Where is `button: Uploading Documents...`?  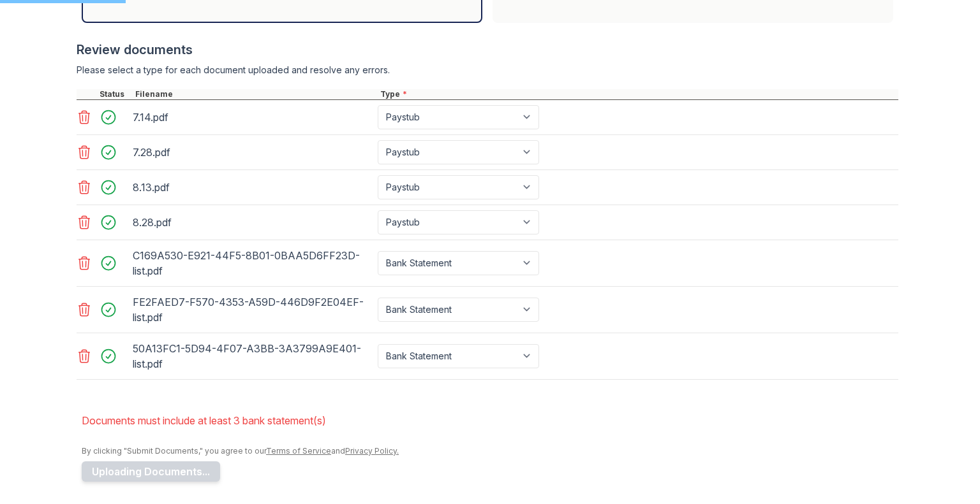 button: Uploading Documents... is located at coordinates (151, 472).